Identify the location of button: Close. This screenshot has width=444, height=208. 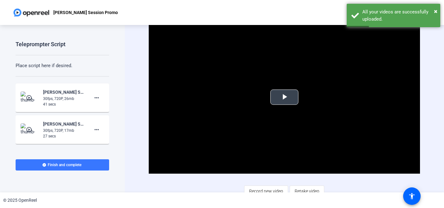
(436, 11).